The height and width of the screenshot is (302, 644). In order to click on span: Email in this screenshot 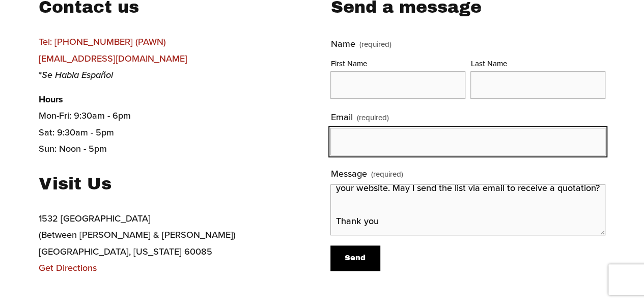, I will do `click(341, 117)`.